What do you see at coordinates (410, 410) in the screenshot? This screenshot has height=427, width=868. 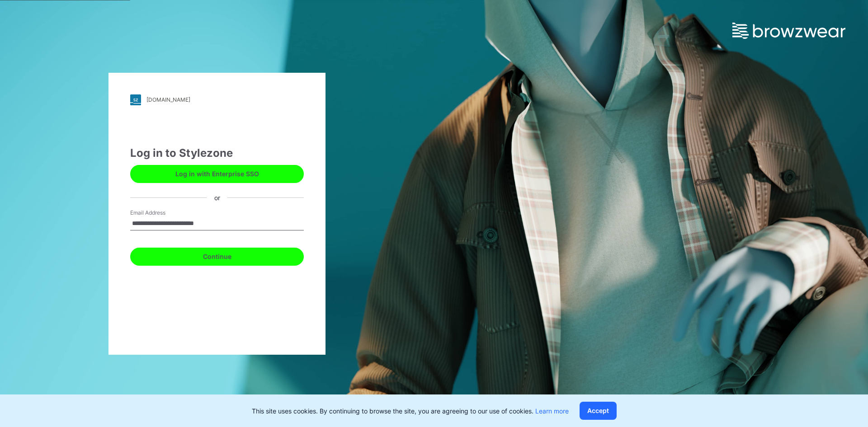 I see `p: This site uses cookies. By continuing to browse the site, you are agreeing to our use of cookies.` at bounding box center [410, 410].